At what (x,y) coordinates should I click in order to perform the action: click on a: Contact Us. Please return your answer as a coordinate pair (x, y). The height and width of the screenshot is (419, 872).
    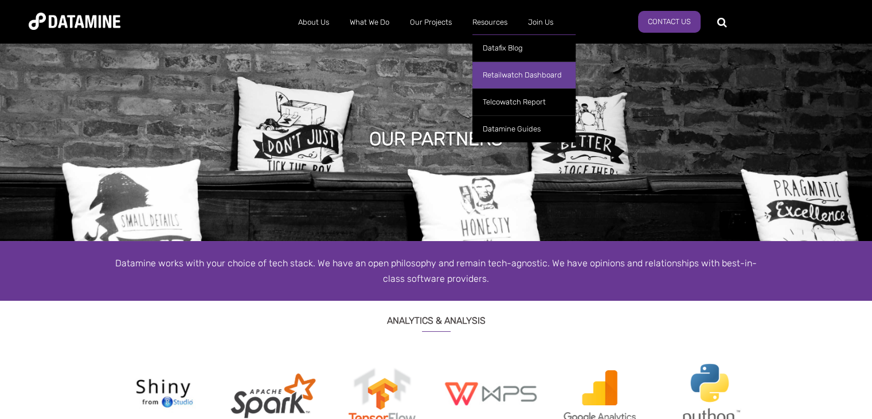
    Looking at the image, I should click on (669, 22).